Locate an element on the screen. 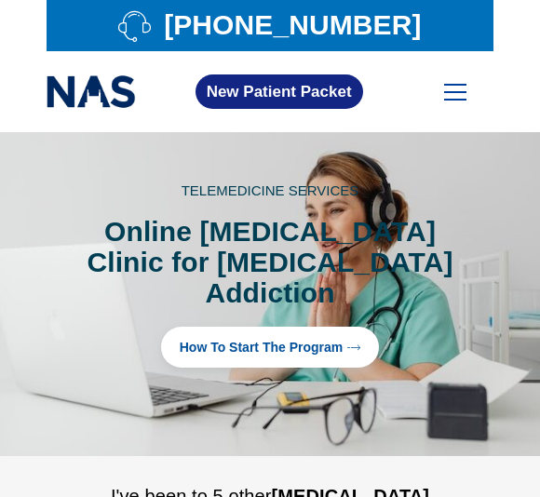 This screenshot has height=497, width=540. span: How to Start the program is located at coordinates (262, 347).